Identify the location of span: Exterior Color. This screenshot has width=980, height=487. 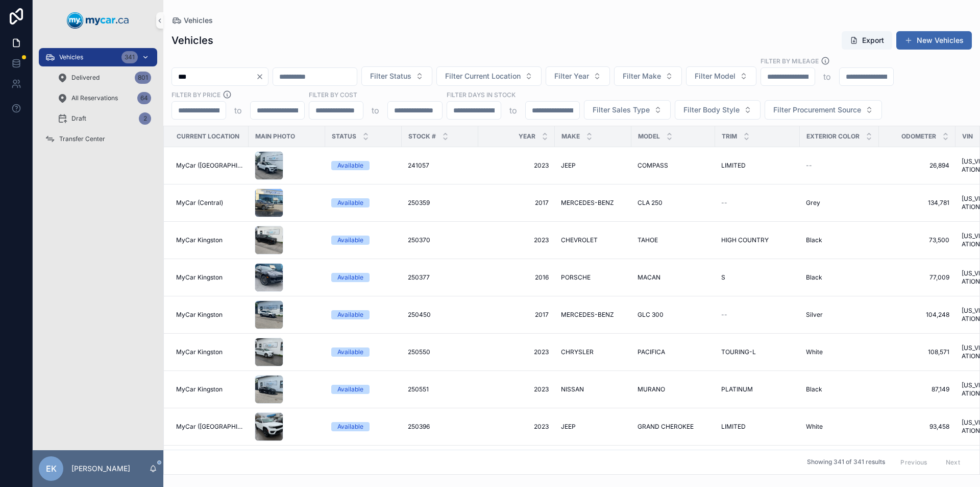
(833, 136).